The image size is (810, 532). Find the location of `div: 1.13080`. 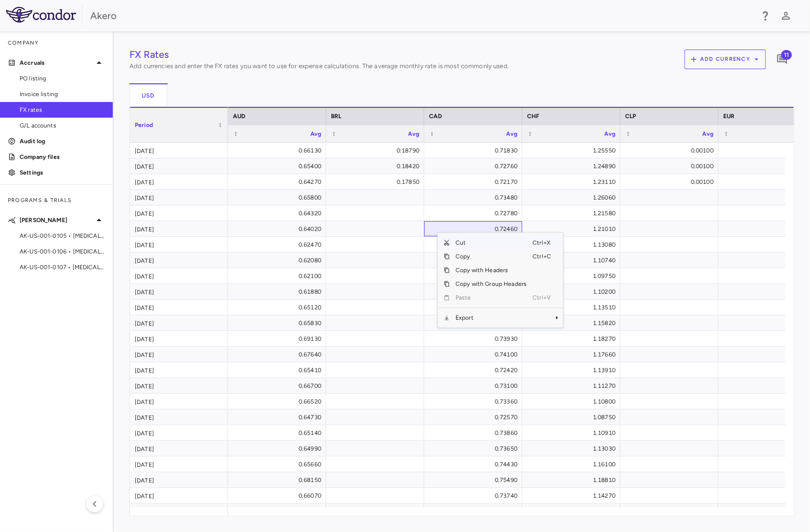

div: 1.13080 is located at coordinates (574, 245).